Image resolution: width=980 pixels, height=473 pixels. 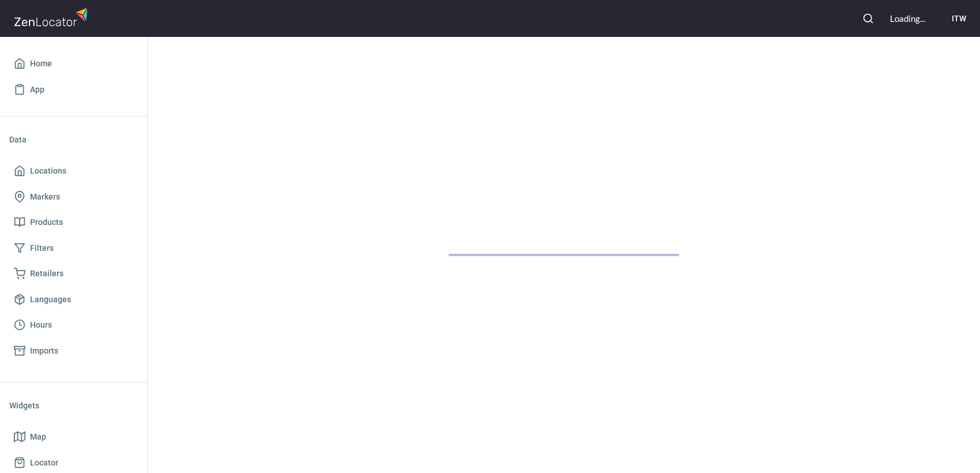 What do you see at coordinates (73, 170) in the screenshot?
I see `a: Locations` at bounding box center [73, 170].